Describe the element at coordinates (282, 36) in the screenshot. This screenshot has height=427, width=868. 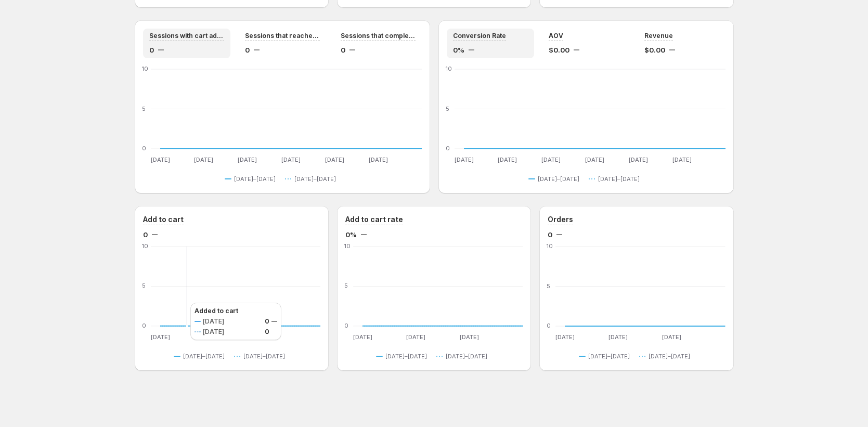
I see `span: Sessions that reached checkout` at that location.